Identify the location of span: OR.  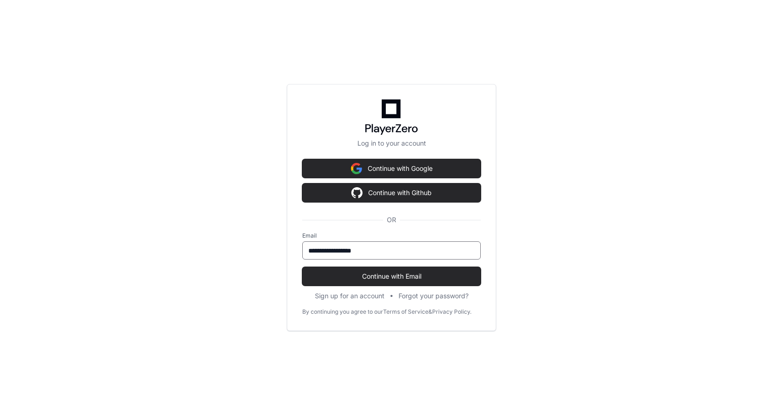
(392, 220).